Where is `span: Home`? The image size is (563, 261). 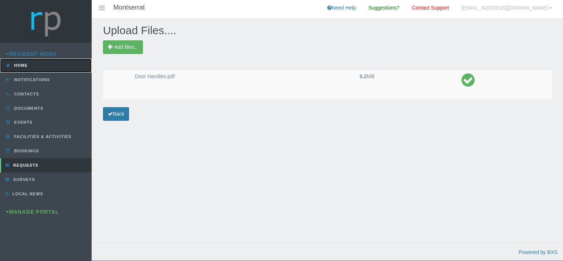
span: Home is located at coordinates (20, 65).